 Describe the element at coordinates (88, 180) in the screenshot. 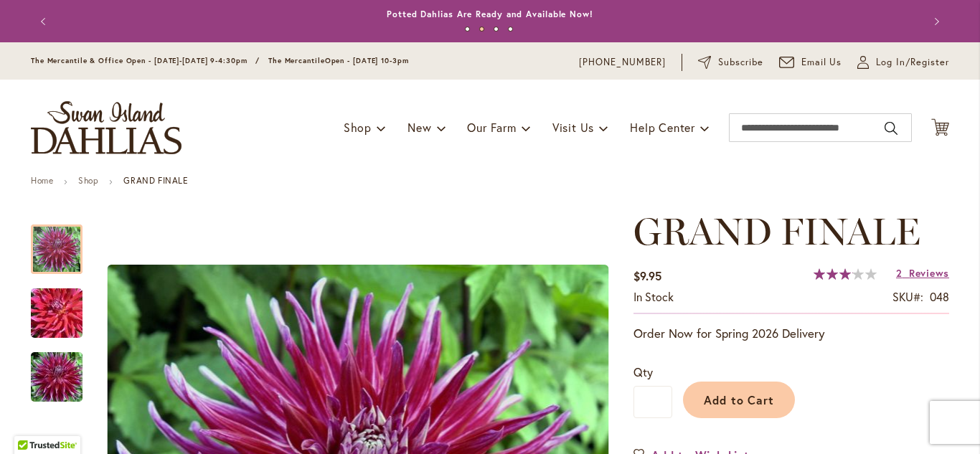

I see `a: Shop` at that location.